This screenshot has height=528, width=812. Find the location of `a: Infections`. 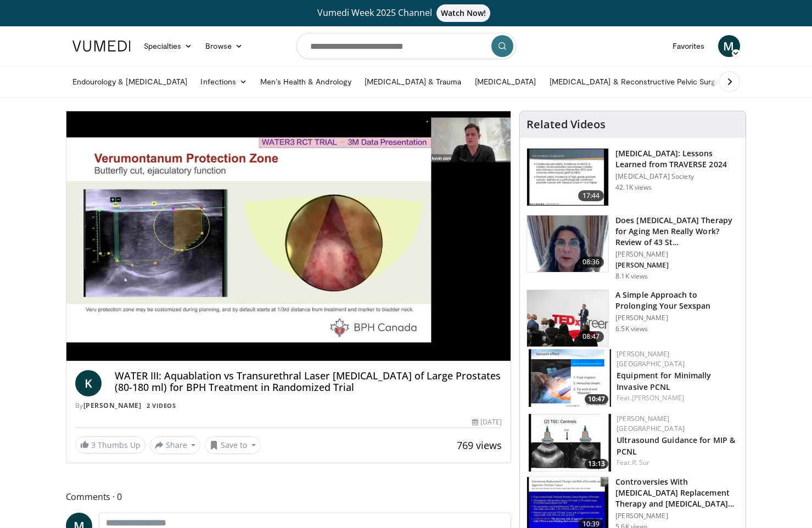

a: Infections is located at coordinates (224, 82).